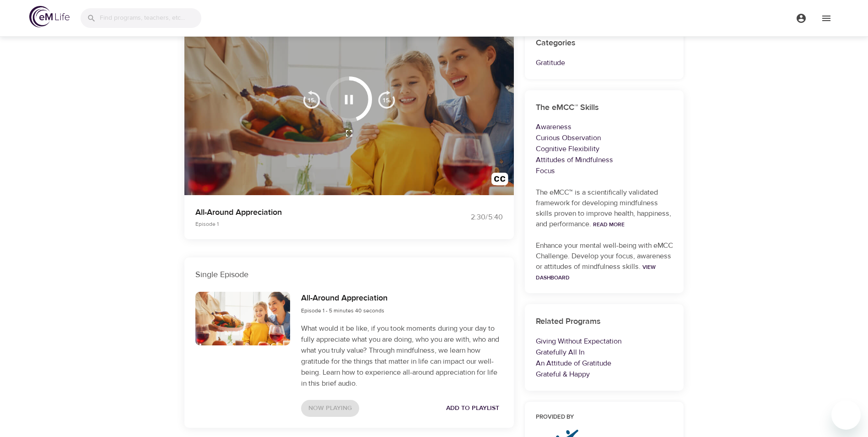 The height and width of the screenshot is (437, 868). What do you see at coordinates (604, 63) in the screenshot?
I see `p: Gratitude` at bounding box center [604, 63].